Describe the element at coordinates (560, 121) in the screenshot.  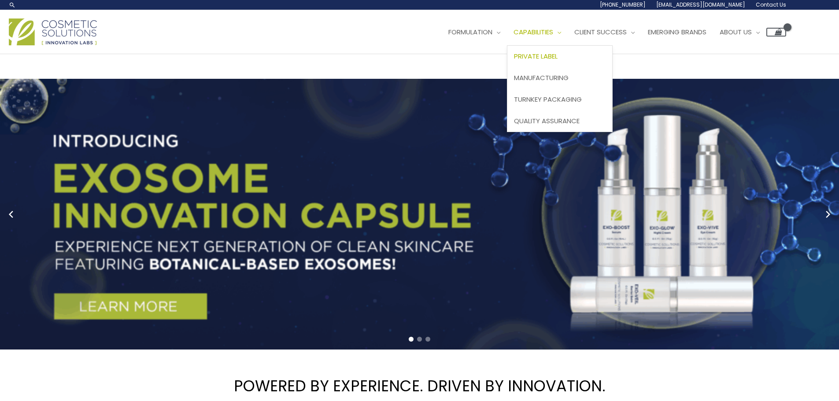
I see `a: Quality Assurance` at that location.